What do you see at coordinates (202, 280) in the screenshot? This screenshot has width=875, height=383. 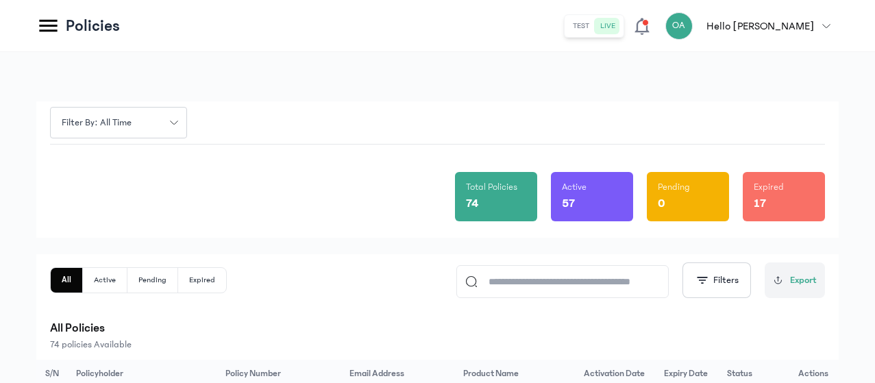 I see `button: Expired` at bounding box center [202, 280].